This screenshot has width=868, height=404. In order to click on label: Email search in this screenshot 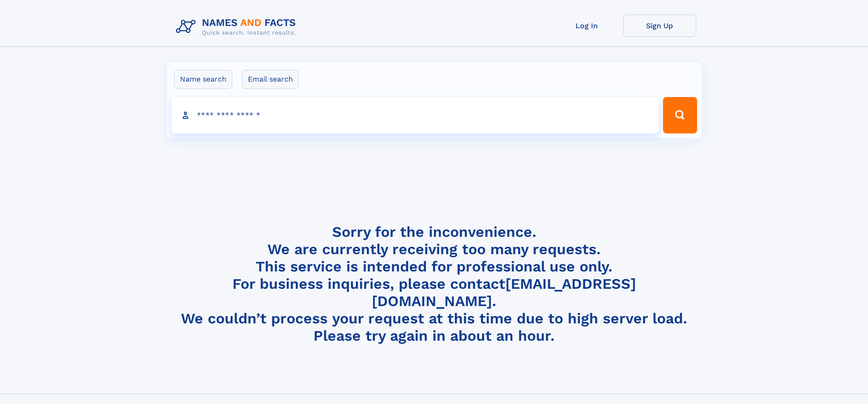, I will do `click(270, 79)`.